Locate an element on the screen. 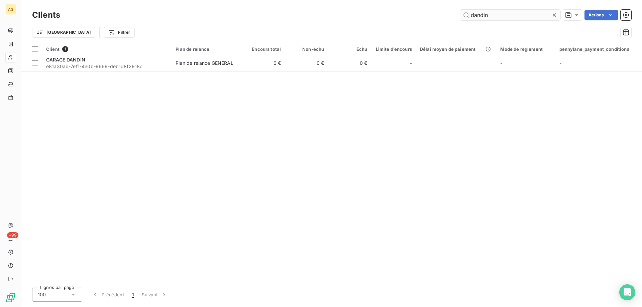 This screenshot has width=642, height=307. span: Client is located at coordinates (53, 49).